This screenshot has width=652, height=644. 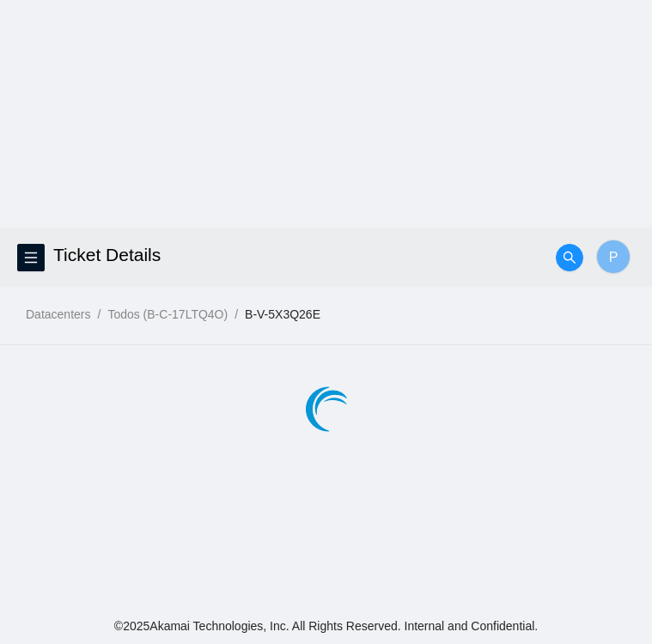 What do you see at coordinates (31, 258) in the screenshot?
I see `button: menu` at bounding box center [31, 258].